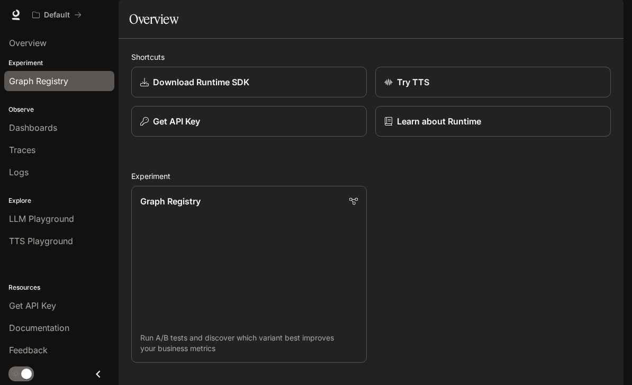  Describe the element at coordinates (371, 57) in the screenshot. I see `h2: Shortcuts` at that location.